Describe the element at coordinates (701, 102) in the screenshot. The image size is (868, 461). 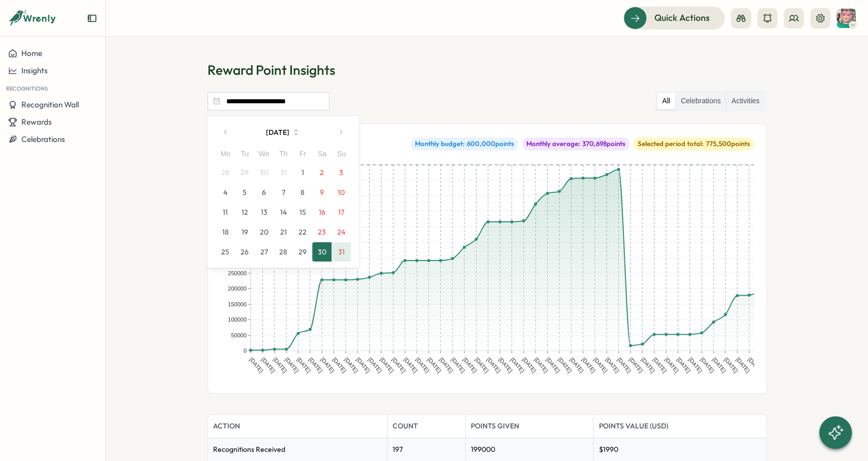
I see `label: Celebrations` at that location.